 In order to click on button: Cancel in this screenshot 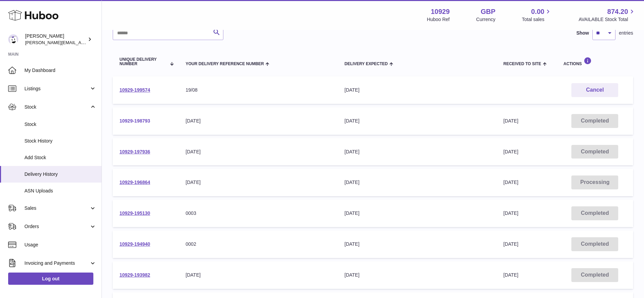, I will do `click(595, 90)`.